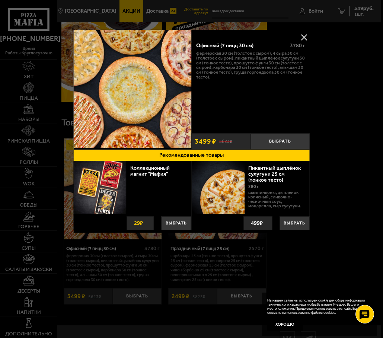  What do you see at coordinates (206, 141) in the screenshot?
I see `span: 3499 ₽` at bounding box center [206, 141].